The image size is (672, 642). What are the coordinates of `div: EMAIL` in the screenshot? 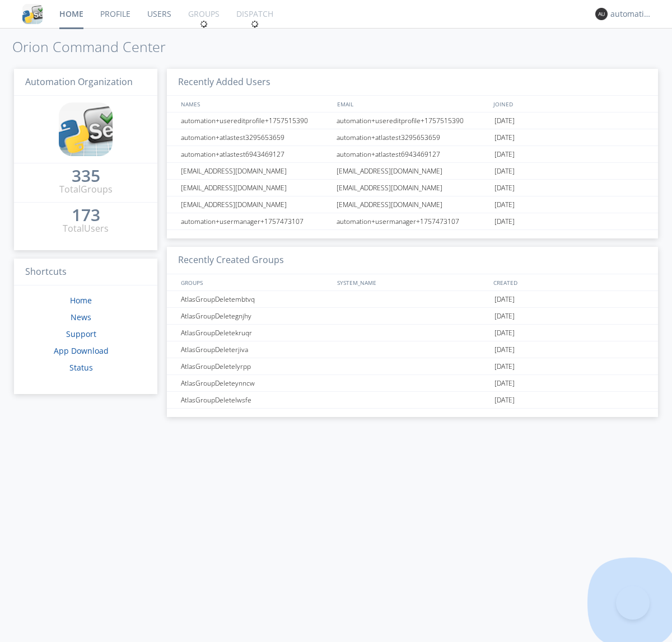 It's located at (412, 104).